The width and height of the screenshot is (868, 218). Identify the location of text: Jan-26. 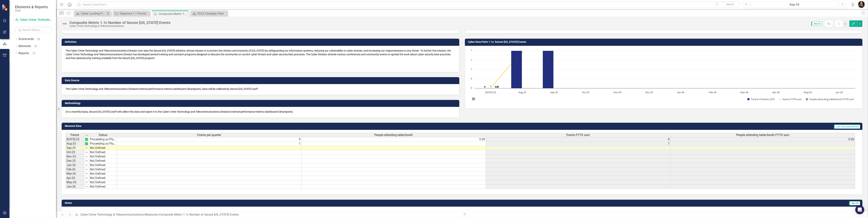
(681, 92).